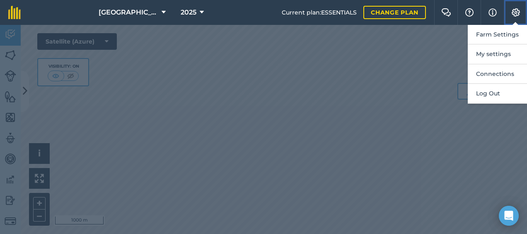 This screenshot has height=234, width=527. What do you see at coordinates (493, 12) in the screenshot?
I see `img: svg+xml;base64,PHN2ZyB4bWxucz0iaHR0cDovL3d3dy53My5vcmcvMjAwMC9zdmciIHdpZHRoPSIxNyIgaGVpZ2h0PSIxNy...` at bounding box center [493, 12].